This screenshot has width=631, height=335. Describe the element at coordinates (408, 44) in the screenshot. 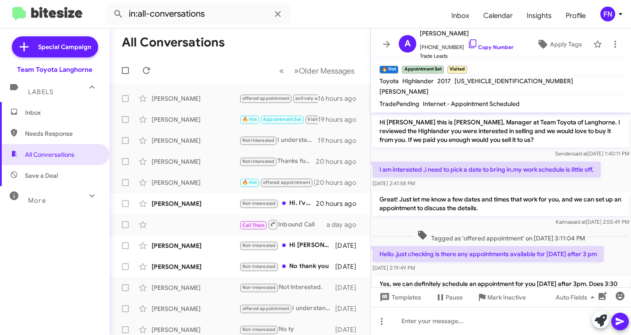

I see `span: A` at that location.